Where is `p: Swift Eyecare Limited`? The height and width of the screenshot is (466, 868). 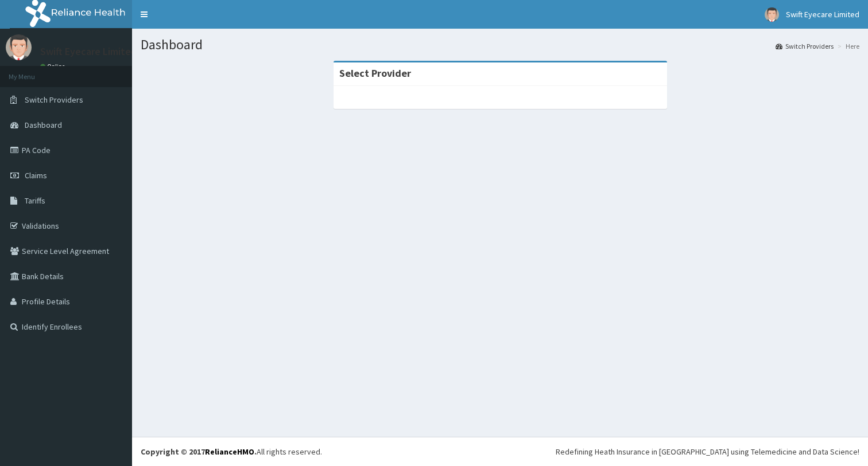 p: Swift Eyecare Limited is located at coordinates (88, 51).